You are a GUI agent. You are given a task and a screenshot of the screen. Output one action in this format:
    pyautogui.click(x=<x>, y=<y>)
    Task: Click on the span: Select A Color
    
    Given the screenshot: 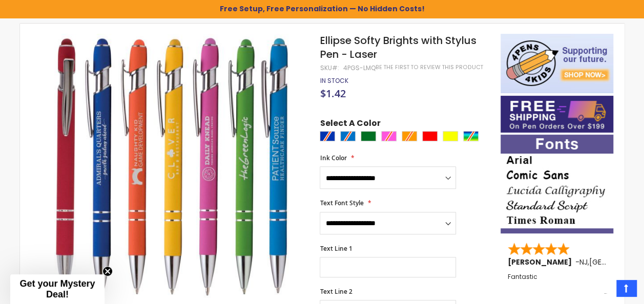 What is the action you would take?
    pyautogui.click(x=350, y=124)
    